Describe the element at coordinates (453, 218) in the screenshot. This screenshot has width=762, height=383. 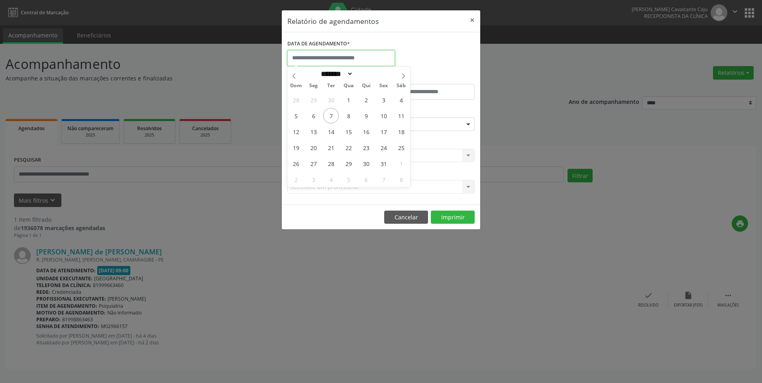
I see `button: Imprimir` at that location.